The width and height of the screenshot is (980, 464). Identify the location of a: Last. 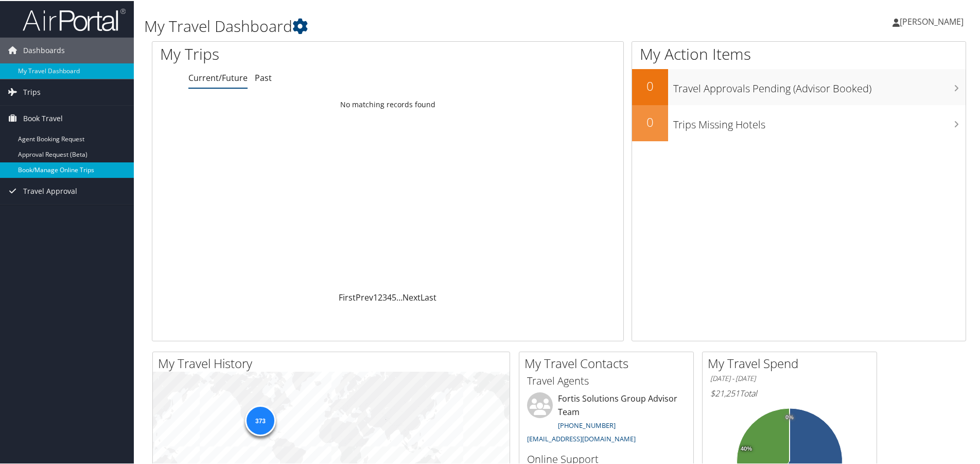
(428, 296).